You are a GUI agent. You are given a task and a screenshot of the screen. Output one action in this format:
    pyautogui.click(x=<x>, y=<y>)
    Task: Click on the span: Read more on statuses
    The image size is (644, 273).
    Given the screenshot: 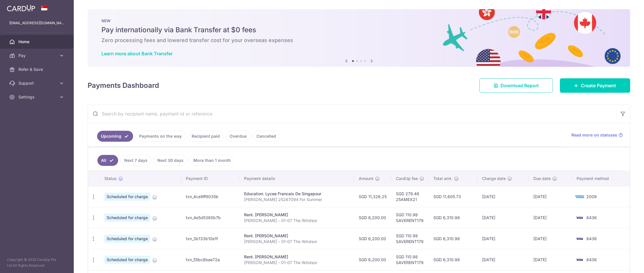 What is the action you would take?
    pyautogui.click(x=594, y=134)
    